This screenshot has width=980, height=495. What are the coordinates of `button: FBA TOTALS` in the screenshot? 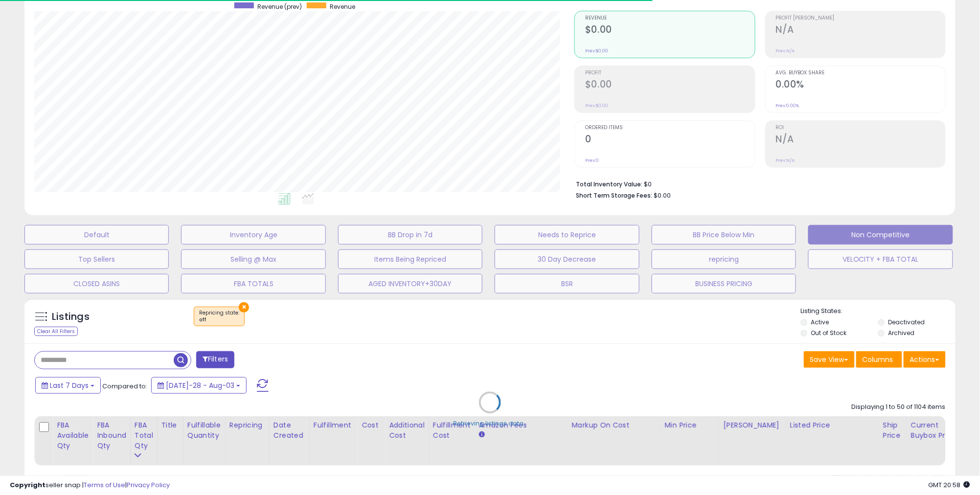 It's located at (253, 284).